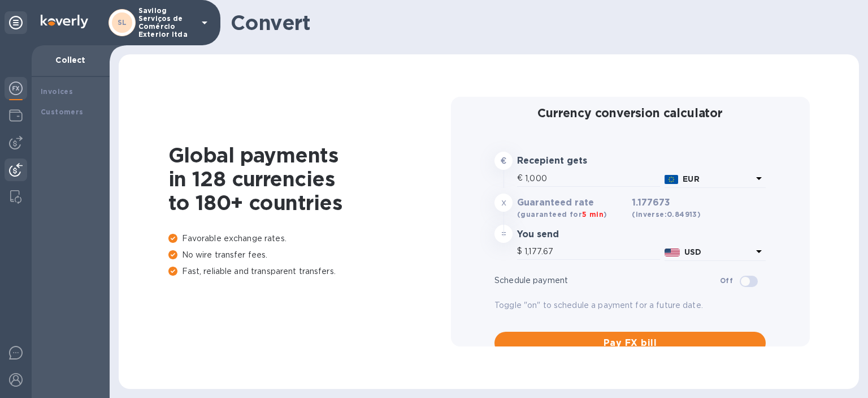 The height and width of the screenshot is (398, 868). What do you see at coordinates (693, 252) in the screenshot?
I see `b: USD` at bounding box center [693, 252].